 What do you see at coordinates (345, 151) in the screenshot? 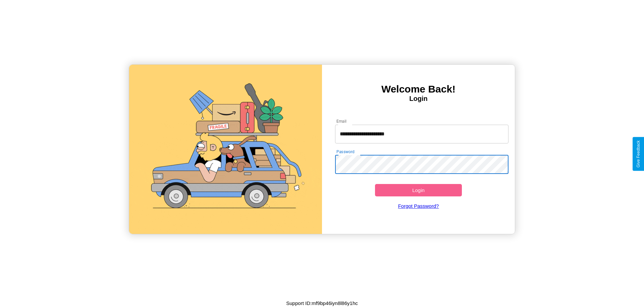
I see `label: Password` at bounding box center [345, 151].